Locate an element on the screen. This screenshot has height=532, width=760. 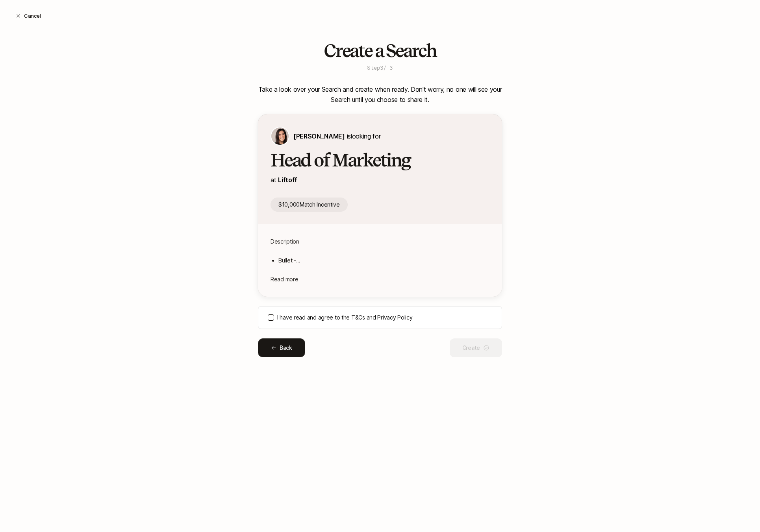
a: Privacy Policy is located at coordinates (395, 317).